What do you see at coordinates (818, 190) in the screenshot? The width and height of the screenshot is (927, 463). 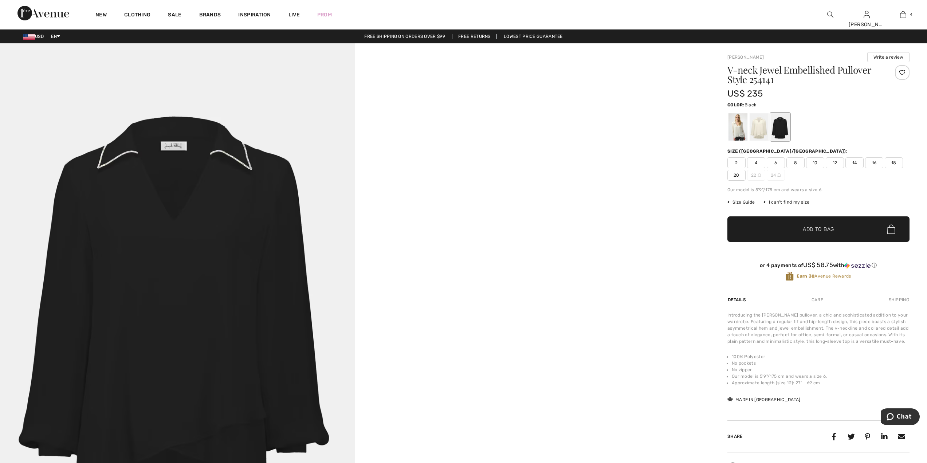 I see `div: Our model is 5'9"/175 cm and wears a size 6.` at bounding box center [818, 190].